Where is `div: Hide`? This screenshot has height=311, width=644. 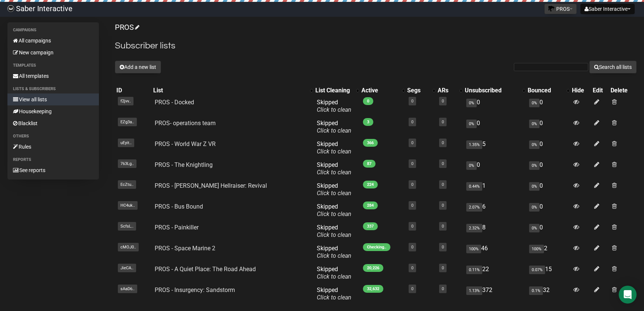 div: Hide is located at coordinates (581, 90).